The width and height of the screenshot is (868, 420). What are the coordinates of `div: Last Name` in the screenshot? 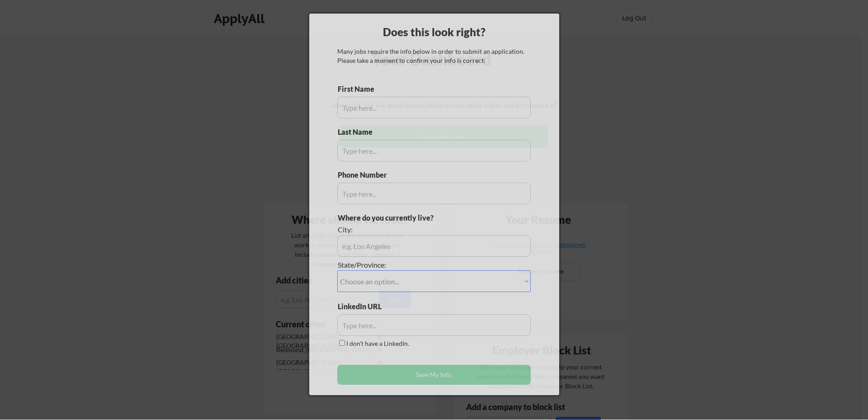 It's located at (359, 132).